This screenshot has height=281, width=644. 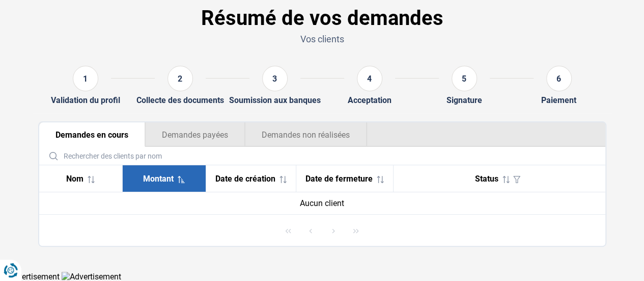 What do you see at coordinates (322, 155) in the screenshot?
I see `input: Rechercher des clients par nom` at bounding box center [322, 155].